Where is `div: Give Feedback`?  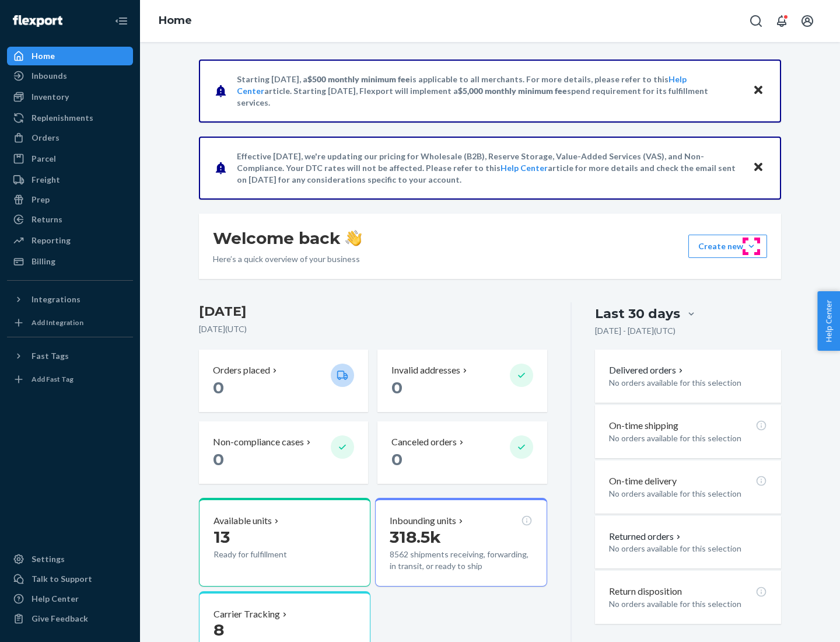 div: Give Feedback is located at coordinates (59, 619).